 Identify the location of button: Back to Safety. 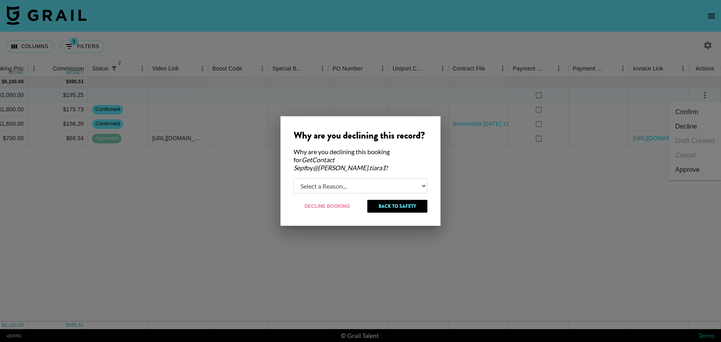
(397, 206).